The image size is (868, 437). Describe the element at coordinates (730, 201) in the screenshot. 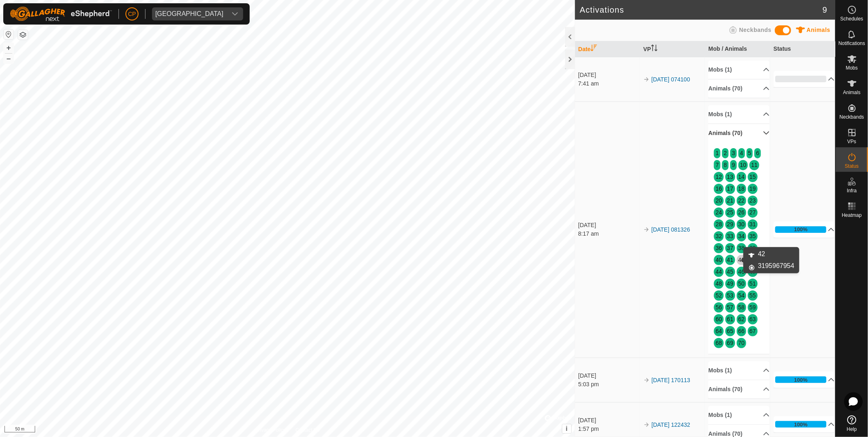

I see `a: 21` at that location.